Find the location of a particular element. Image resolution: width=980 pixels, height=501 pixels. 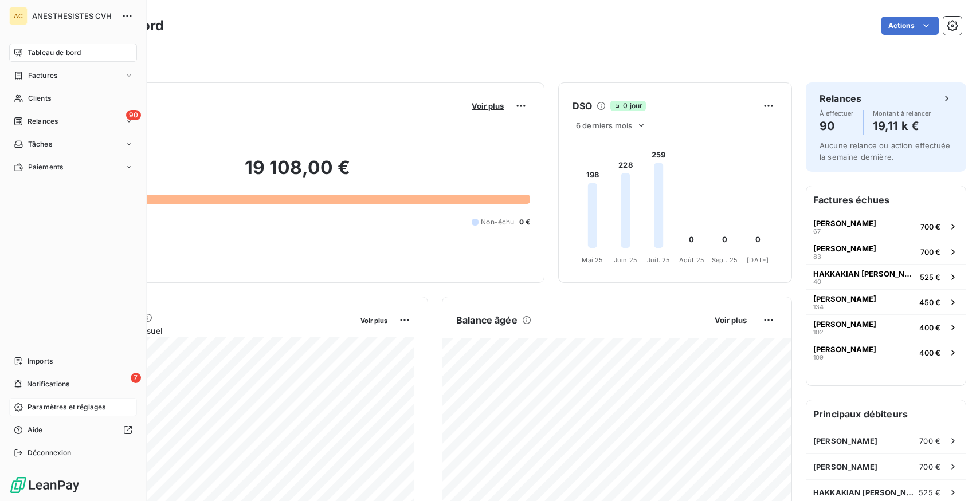

span: 102 is located at coordinates (819, 332).